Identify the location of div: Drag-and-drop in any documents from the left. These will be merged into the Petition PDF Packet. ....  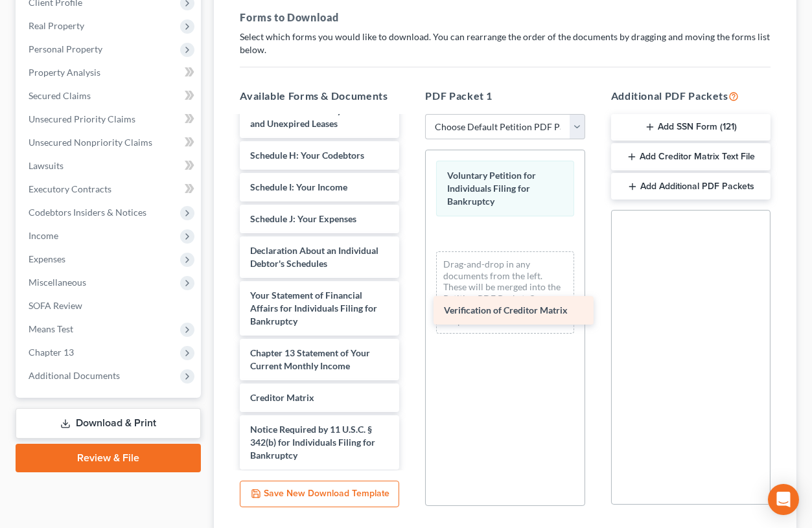
(505, 292).